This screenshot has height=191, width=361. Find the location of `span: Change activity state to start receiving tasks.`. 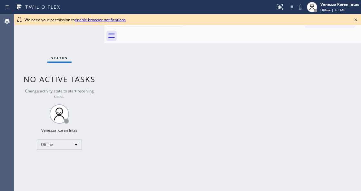

span: Change activity state to start receiving tasks. is located at coordinates (59, 94).